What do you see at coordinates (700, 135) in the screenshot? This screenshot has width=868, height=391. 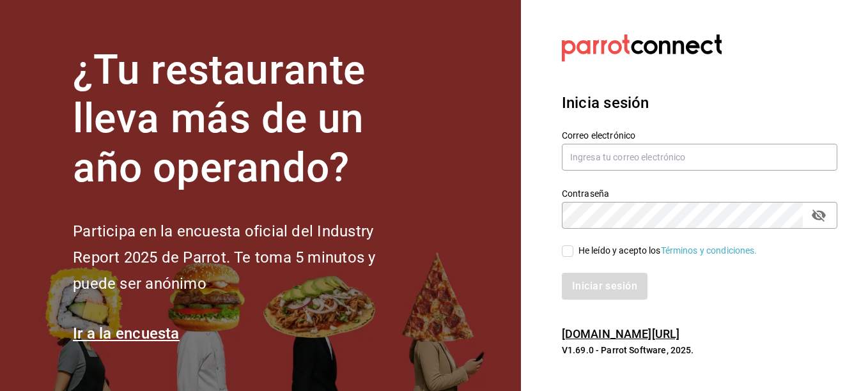 I see `label: Correo electrónico` at bounding box center [700, 135].